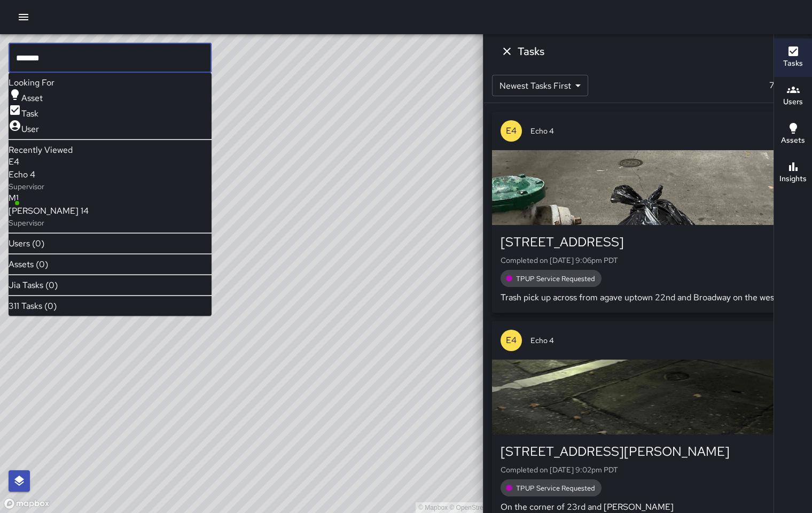 Image resolution: width=812 pixels, height=513 pixels. Describe the element at coordinates (26, 127) in the screenshot. I see `div: User` at that location.